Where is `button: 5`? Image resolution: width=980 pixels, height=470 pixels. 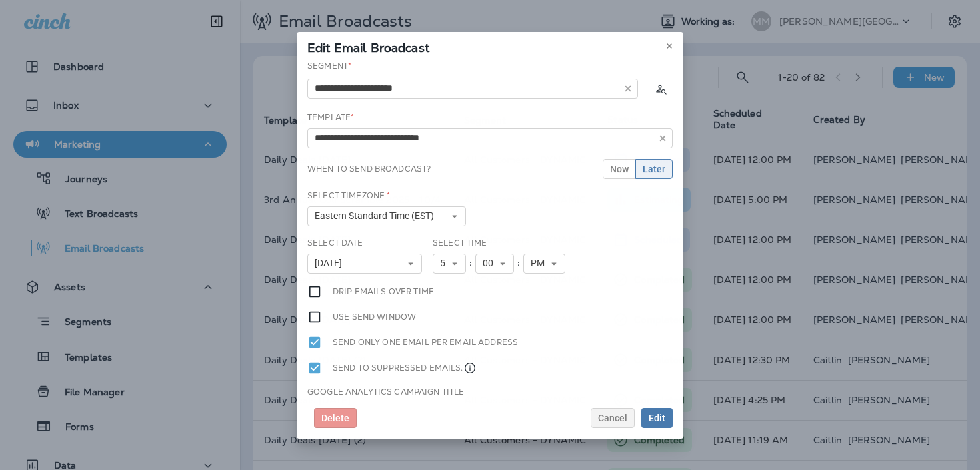 button: 5 is located at coordinates (449, 263).